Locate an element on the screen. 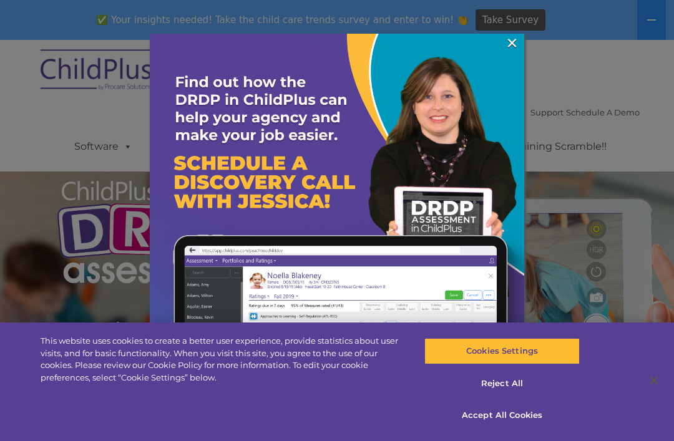 This screenshot has height=441, width=674. button: Close is located at coordinates (654, 381).